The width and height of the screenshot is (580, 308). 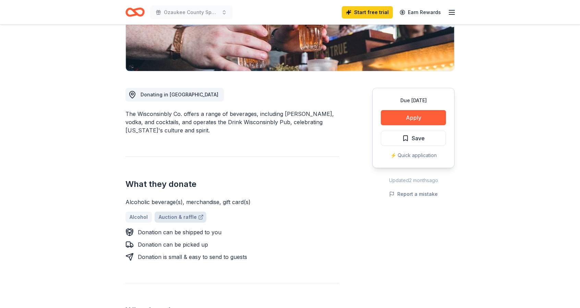 What do you see at coordinates (418, 138) in the screenshot?
I see `span: Save` at bounding box center [418, 138].